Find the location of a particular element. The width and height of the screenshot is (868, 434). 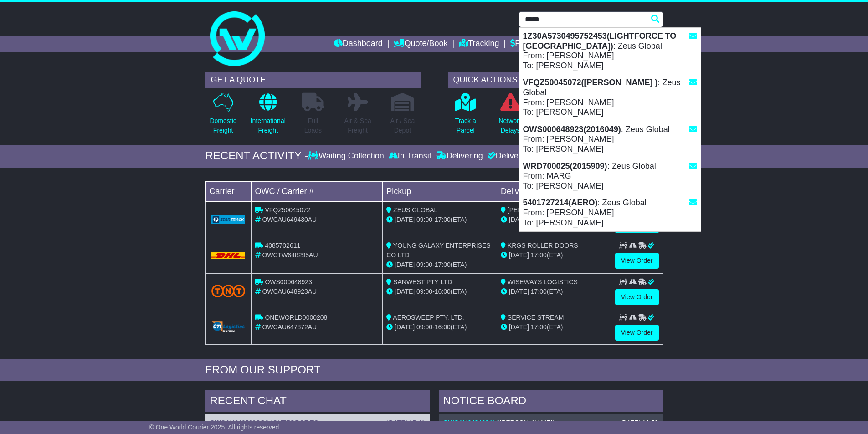

p: Air / Sea Depot is located at coordinates (403, 125).